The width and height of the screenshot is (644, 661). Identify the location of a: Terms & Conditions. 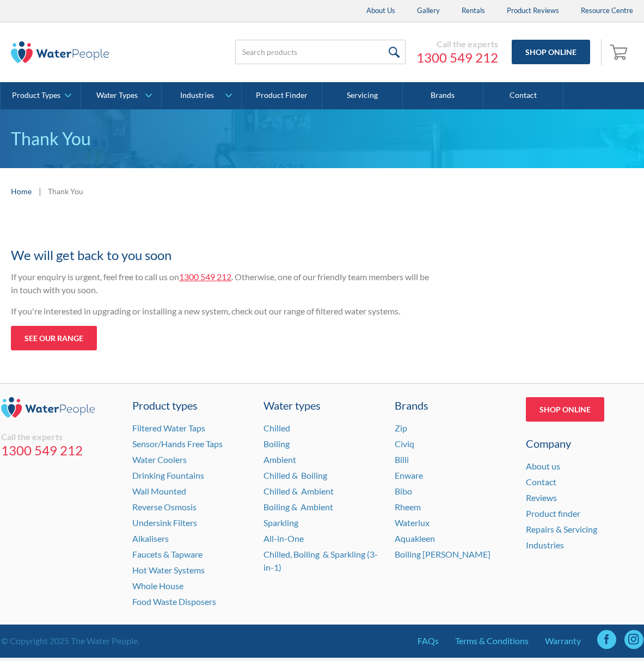
(492, 641).